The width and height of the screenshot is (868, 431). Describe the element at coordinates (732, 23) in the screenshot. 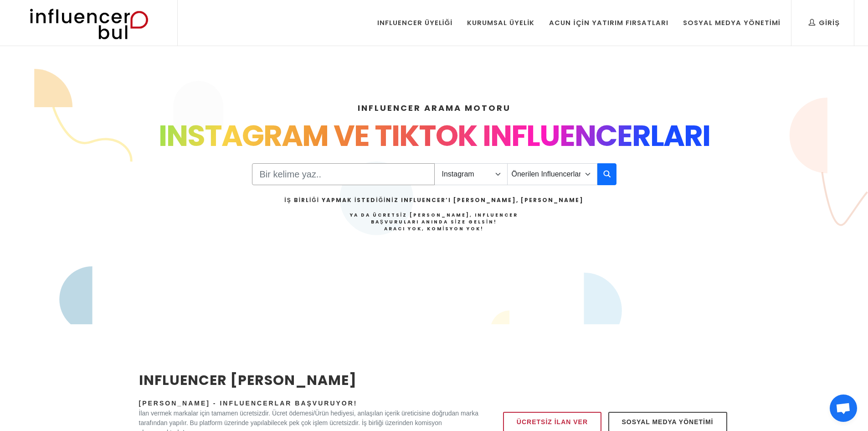

I see `div: Sosyal Medya Yönetimi` at that location.